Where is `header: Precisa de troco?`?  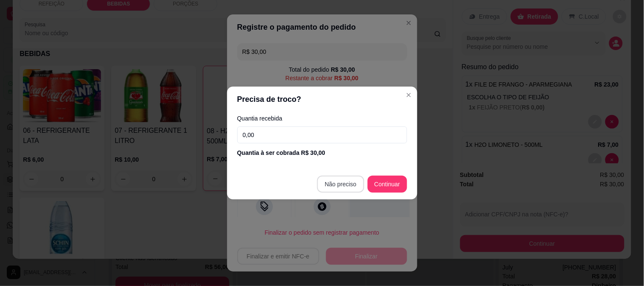
header: Precisa de troco? is located at coordinates (322, 99).